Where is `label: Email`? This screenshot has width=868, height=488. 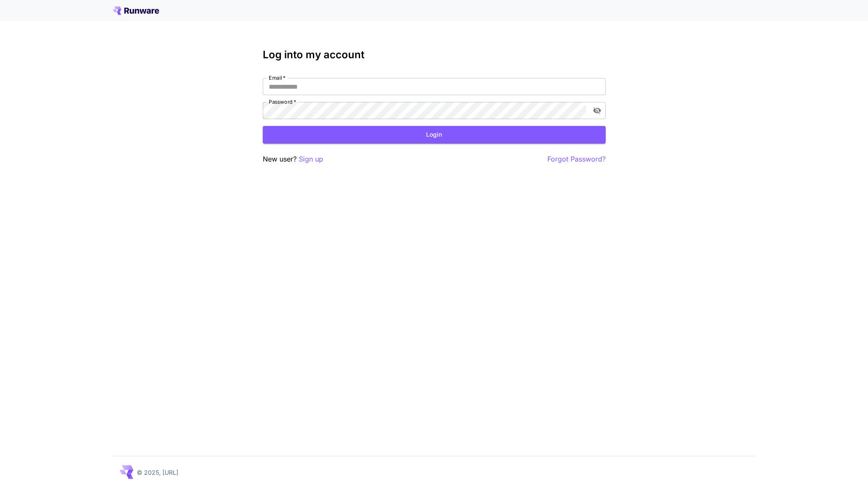 label: Email is located at coordinates (277, 78).